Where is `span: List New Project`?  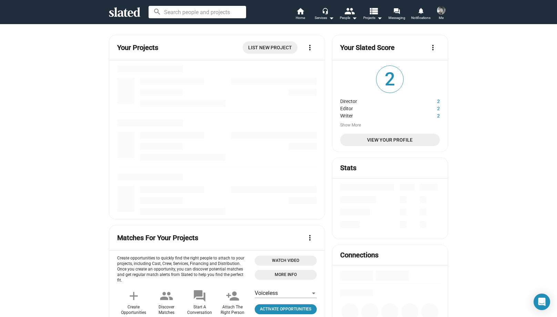
span: List New Project is located at coordinates (270, 48).